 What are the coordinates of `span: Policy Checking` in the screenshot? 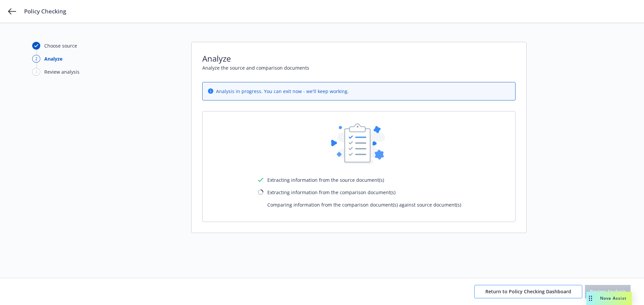 It's located at (45, 11).